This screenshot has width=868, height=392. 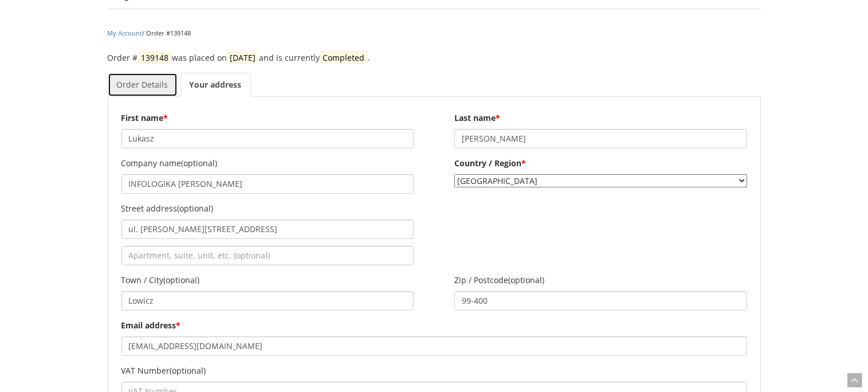 What do you see at coordinates (267, 209) in the screenshot?
I see `label: Street address` at bounding box center [267, 209].